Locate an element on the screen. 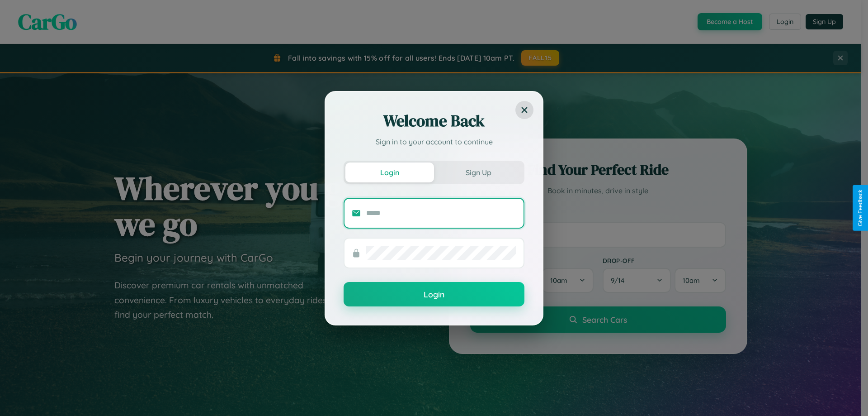 The image size is (868, 416). button: Sign Up is located at coordinates (478, 173).